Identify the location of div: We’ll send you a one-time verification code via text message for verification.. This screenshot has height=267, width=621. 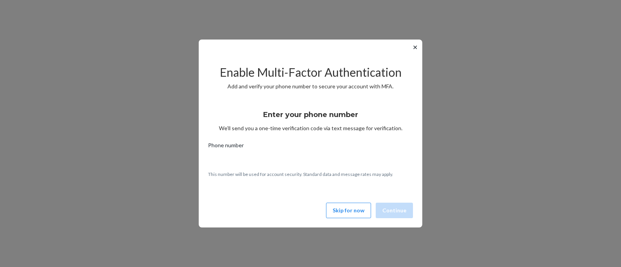
(311, 118).